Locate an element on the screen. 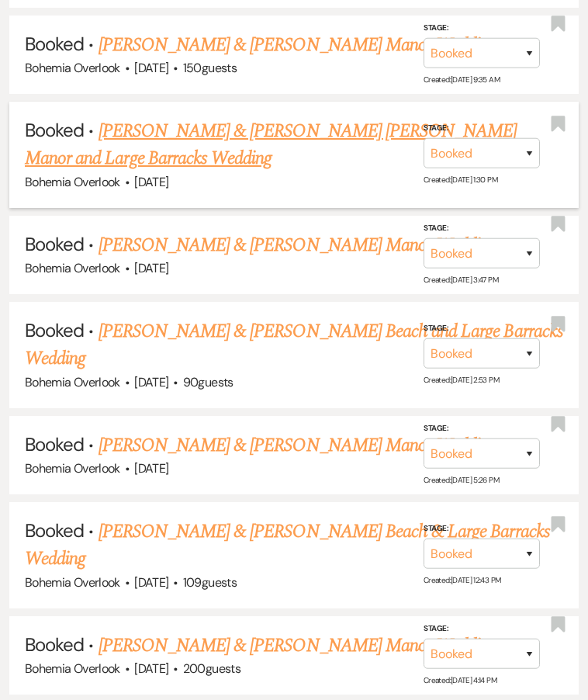 This screenshot has height=700, width=588. span: 150 guests is located at coordinates (210, 68).